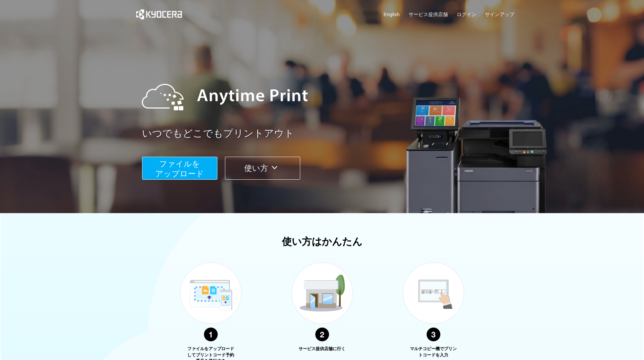  What do you see at coordinates (434, 352) in the screenshot?
I see `p: マルチコピー機でプリントコードを入力` at bounding box center [434, 352].